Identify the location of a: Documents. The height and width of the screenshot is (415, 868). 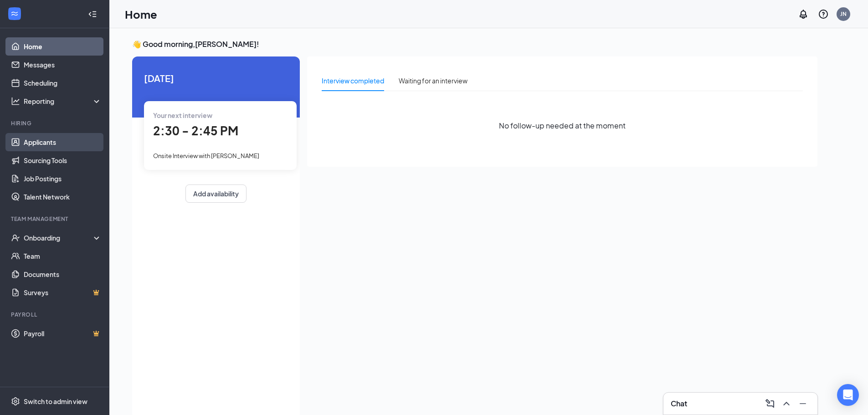
(62, 274).